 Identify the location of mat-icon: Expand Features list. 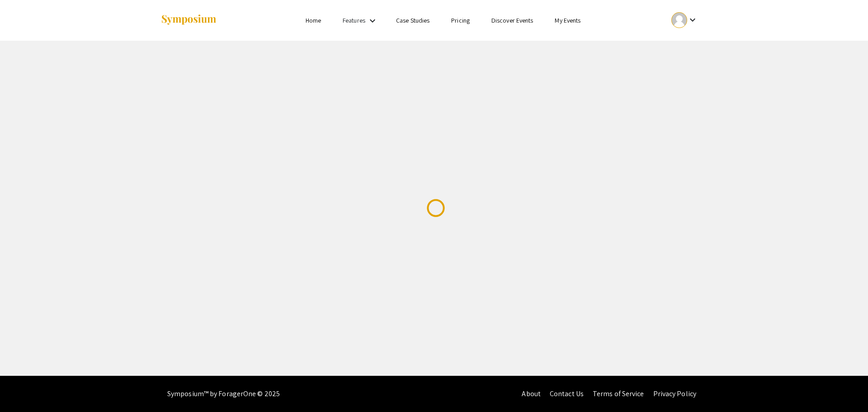
(373, 21).